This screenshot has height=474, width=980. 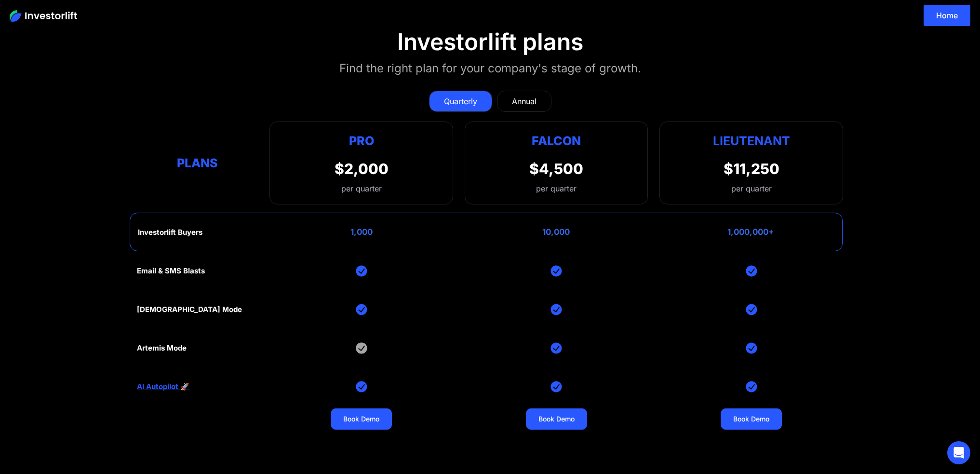 What do you see at coordinates (959, 453) in the screenshot?
I see `div: Open Intercom Messenger` at bounding box center [959, 453].